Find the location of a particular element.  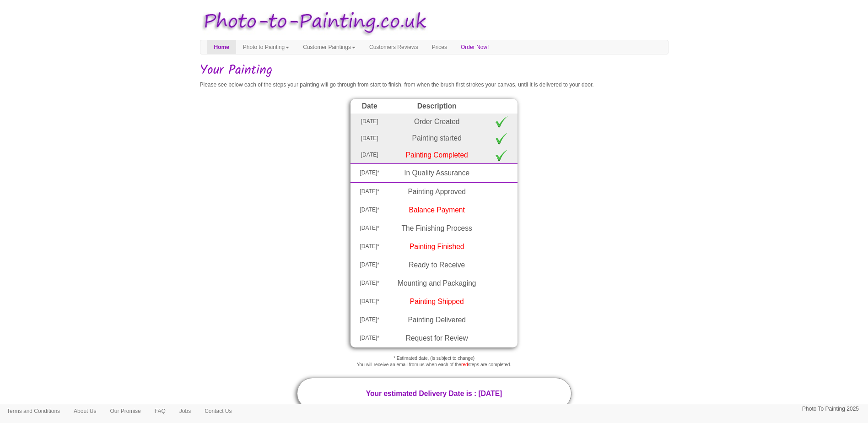

td: Painting started is located at coordinates (437, 138).